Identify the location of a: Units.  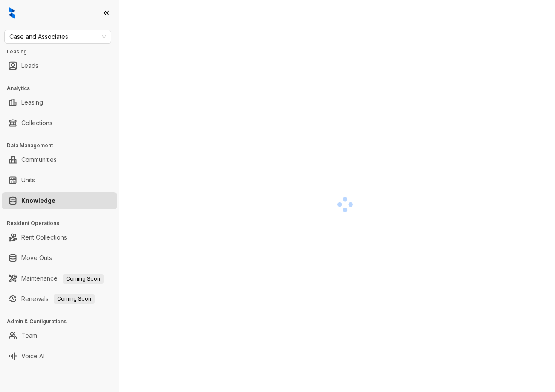
(28, 180).